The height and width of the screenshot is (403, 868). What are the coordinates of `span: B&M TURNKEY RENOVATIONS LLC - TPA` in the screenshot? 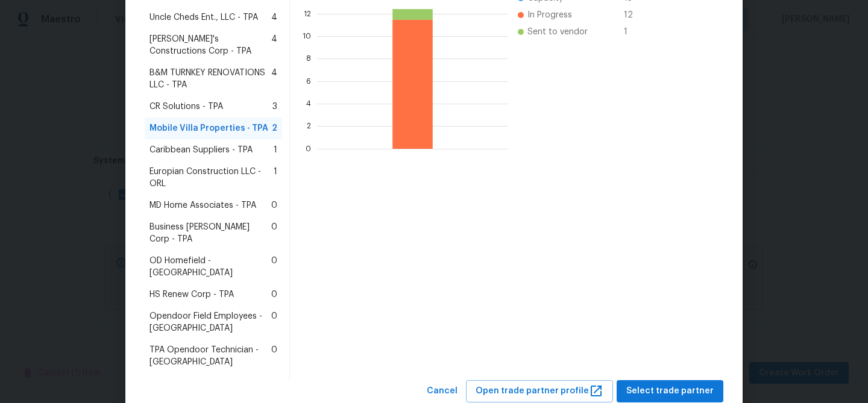 It's located at (210, 79).